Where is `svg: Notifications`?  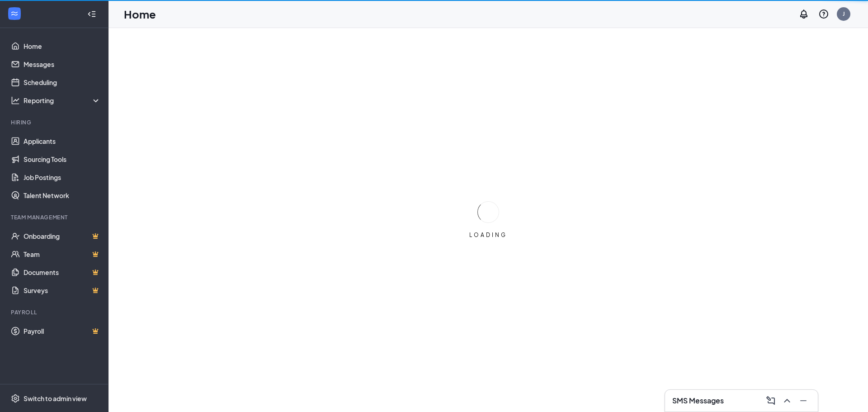
svg: Notifications is located at coordinates (804, 14).